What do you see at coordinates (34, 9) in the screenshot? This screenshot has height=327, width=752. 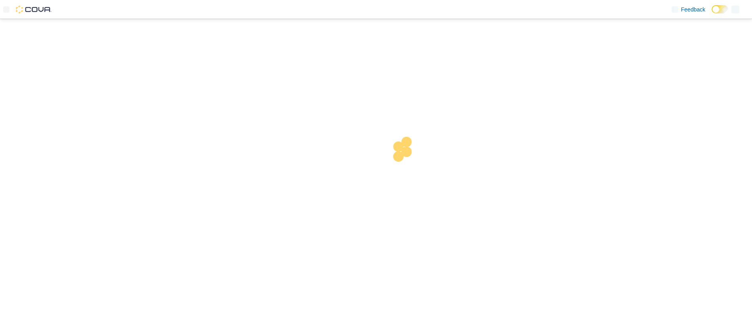 I see `img: Cova` at bounding box center [34, 9].